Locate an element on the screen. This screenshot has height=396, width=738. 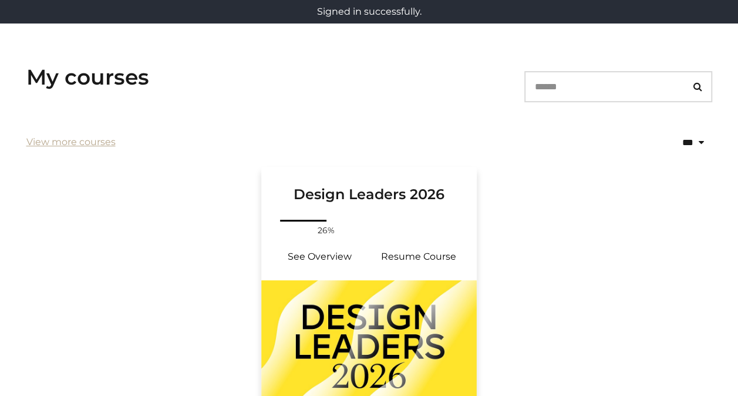
span: 26% is located at coordinates (327, 230).